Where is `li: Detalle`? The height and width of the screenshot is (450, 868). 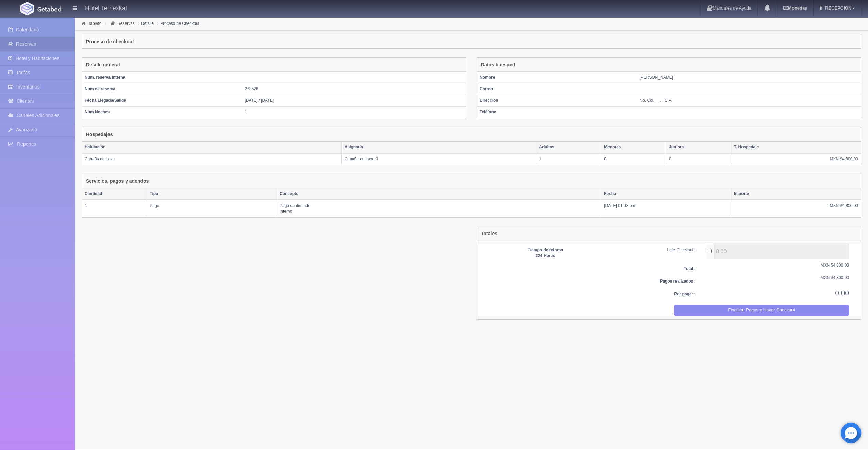 li: Detalle is located at coordinates (146, 23).